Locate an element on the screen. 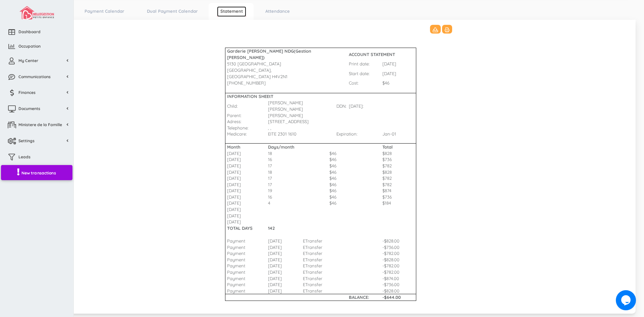 The height and width of the screenshot is (317, 644). td: $736 is located at coordinates (399, 160).